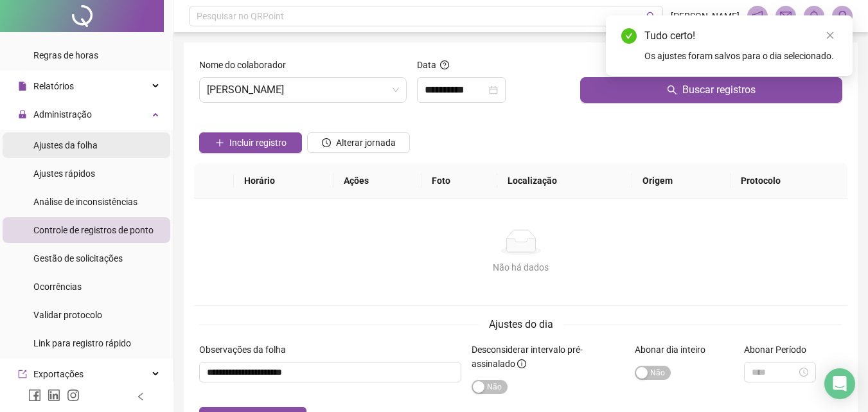 This screenshot has width=868, height=412. What do you see at coordinates (85, 202) in the screenshot?
I see `span: Análise de inconsistências` at bounding box center [85, 202].